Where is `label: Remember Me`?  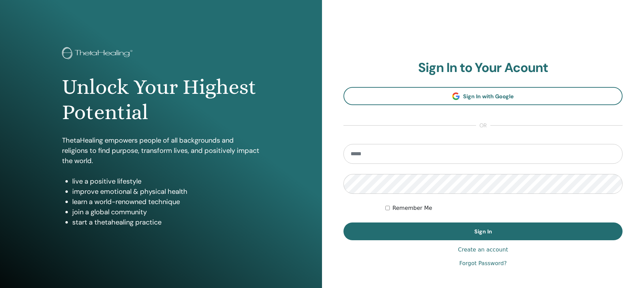
label: Remember Me is located at coordinates (412, 208).